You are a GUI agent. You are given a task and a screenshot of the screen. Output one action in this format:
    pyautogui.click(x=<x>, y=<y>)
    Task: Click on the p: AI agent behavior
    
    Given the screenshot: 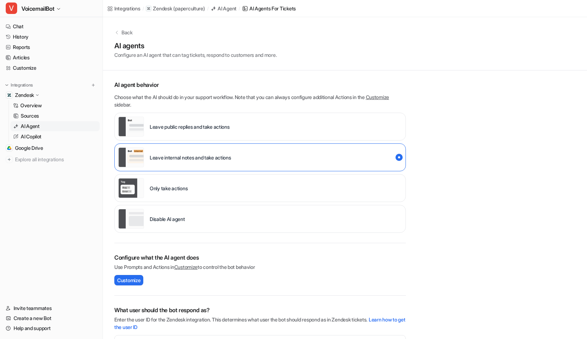 What is the action you would take?
    pyautogui.click(x=260, y=85)
    